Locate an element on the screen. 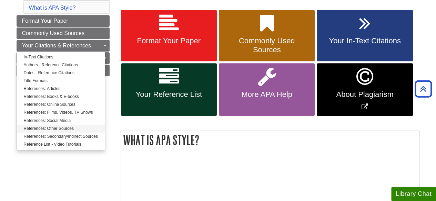 The width and height of the screenshot is (436, 201). h2: What is APA Style? is located at coordinates (270, 140).